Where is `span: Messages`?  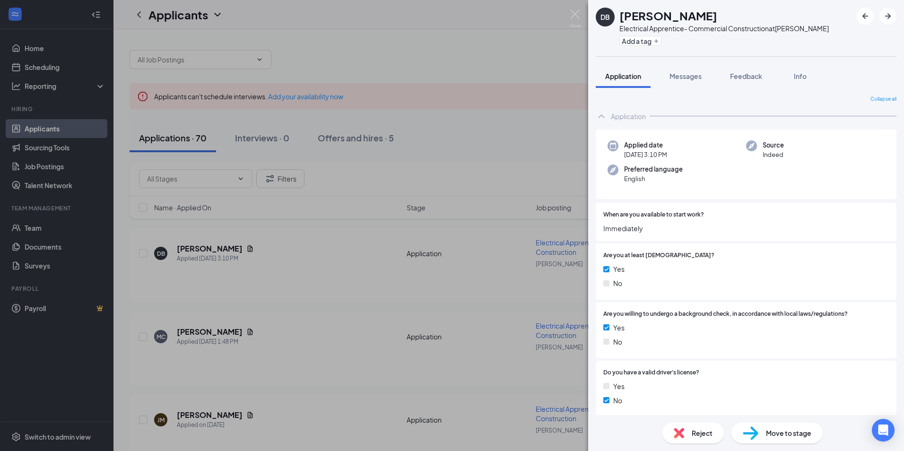
span: Messages is located at coordinates (685, 76).